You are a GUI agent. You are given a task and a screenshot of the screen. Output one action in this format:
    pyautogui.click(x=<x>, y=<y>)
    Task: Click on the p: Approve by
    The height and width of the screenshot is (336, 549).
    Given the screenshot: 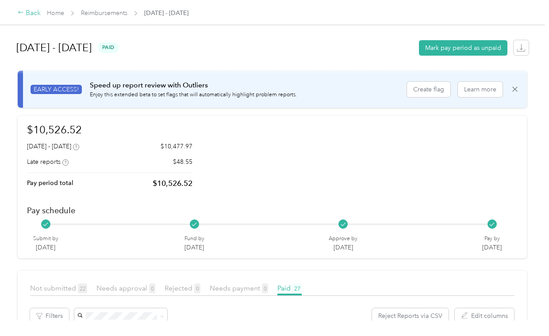 What is the action you would take?
    pyautogui.click(x=343, y=239)
    